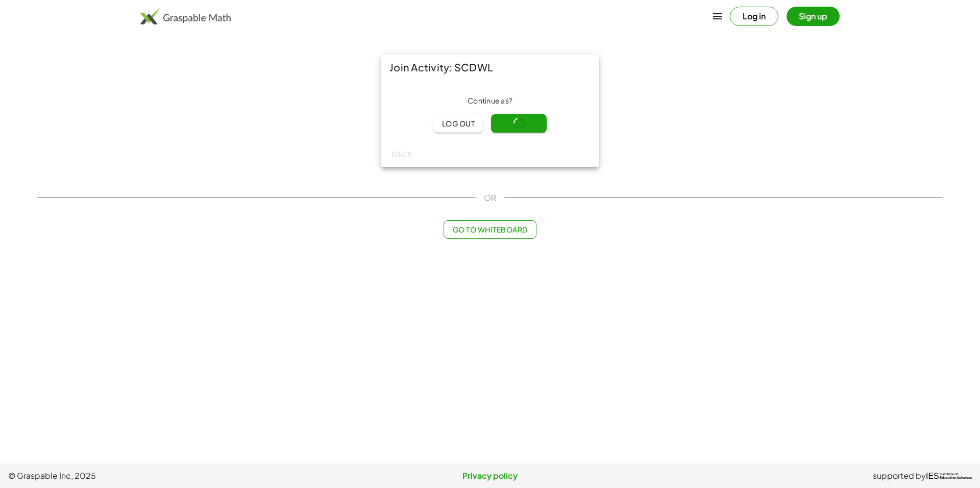 Image resolution: width=980 pixels, height=488 pixels. What do you see at coordinates (458, 123) in the screenshot?
I see `button: Log out` at bounding box center [458, 123].